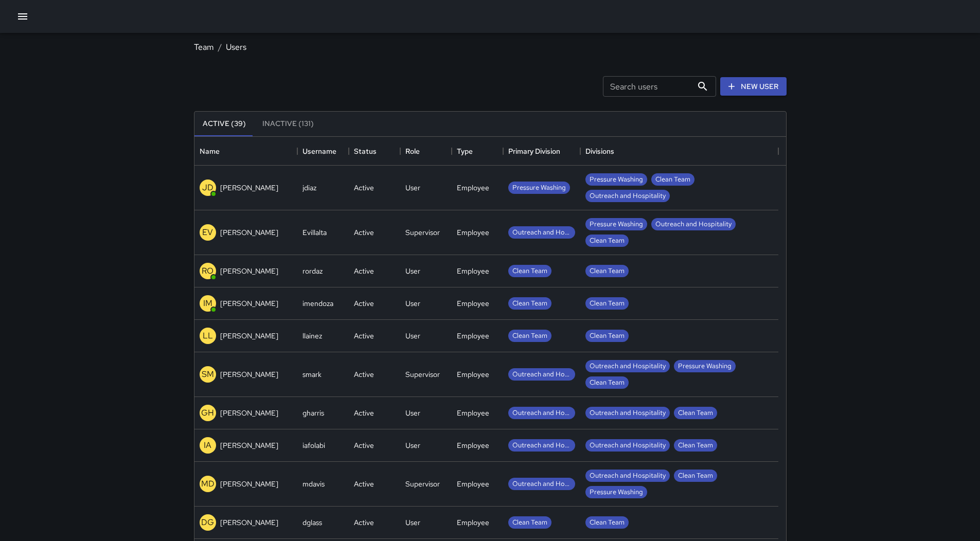 Image resolution: width=980 pixels, height=541 pixels. Describe the element at coordinates (319, 151) in the screenshot. I see `div: Username` at that location.